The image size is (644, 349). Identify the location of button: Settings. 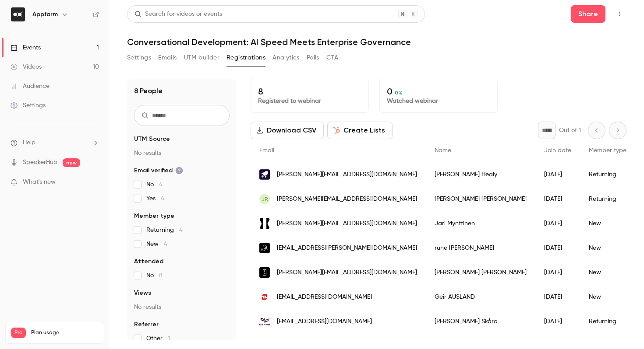
(139, 58).